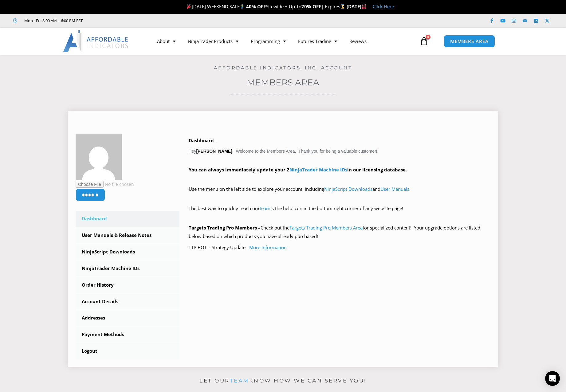 This screenshot has width=566, height=392. Describe the element at coordinates (268, 41) in the screenshot. I see `a: Programming` at that location.